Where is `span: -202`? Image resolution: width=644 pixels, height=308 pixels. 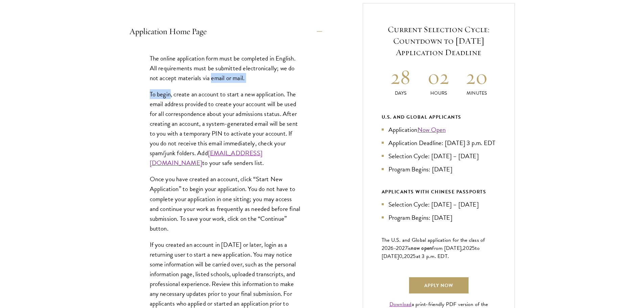 span: -202 is located at coordinates (400, 248).